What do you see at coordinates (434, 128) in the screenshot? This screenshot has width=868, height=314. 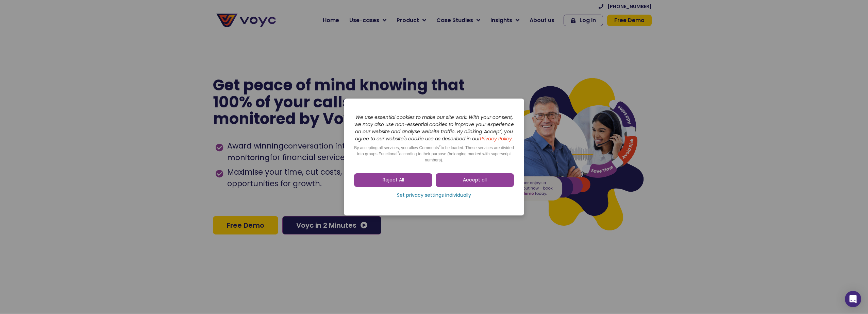 I see `i: We use essential cookies to make our site work. With your consent, we may also use non-essential ...` at bounding box center [434, 128].